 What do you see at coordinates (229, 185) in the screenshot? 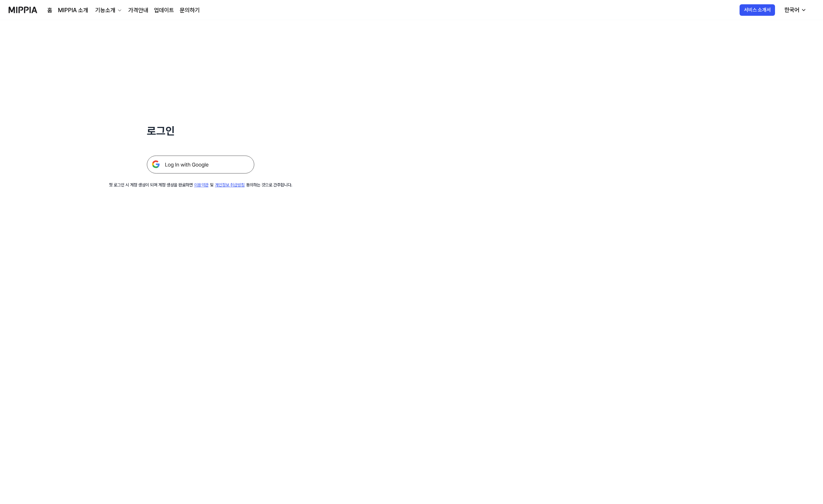
I see `a: 개인정보 취급방침` at bounding box center [229, 185].